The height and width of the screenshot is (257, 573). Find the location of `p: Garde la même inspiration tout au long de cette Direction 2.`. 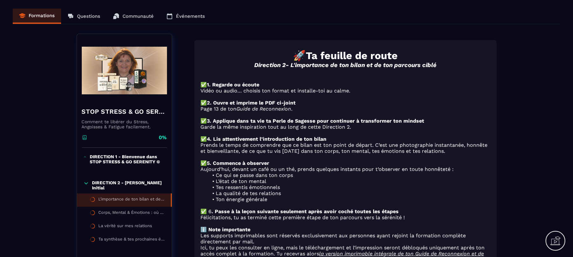

p: Garde la même inspiration tout au long de cette Direction 2. is located at coordinates (345, 127).